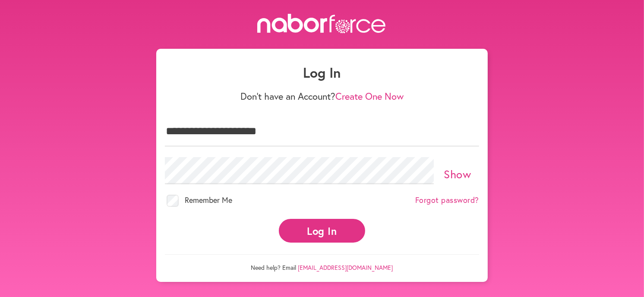 The width and height of the screenshot is (644, 297). Describe the element at coordinates (322, 231) in the screenshot. I see `button: Log In` at that location.